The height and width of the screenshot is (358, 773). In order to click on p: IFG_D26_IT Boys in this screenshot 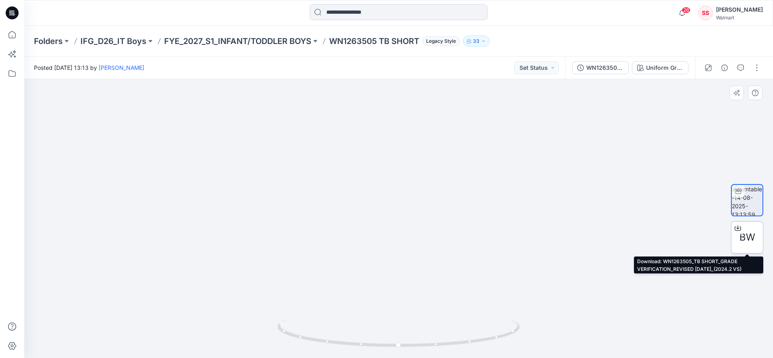, I will do `click(113, 41)`.